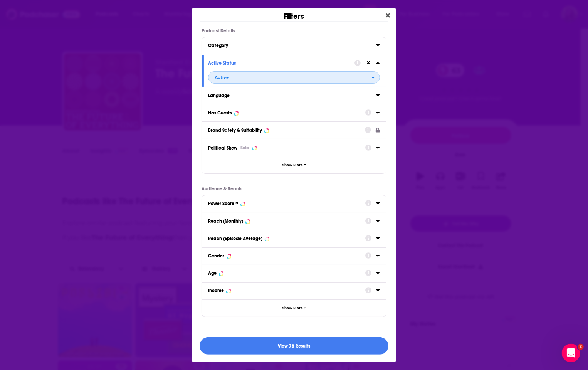  I want to click on span: Political Skew, so click(223, 148).